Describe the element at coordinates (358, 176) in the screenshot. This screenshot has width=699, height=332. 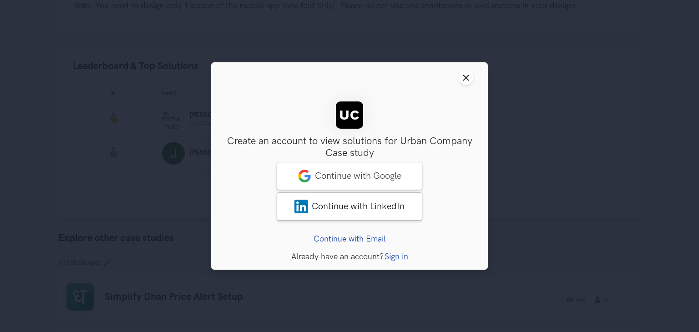
I see `span: Continue with Google` at that location.